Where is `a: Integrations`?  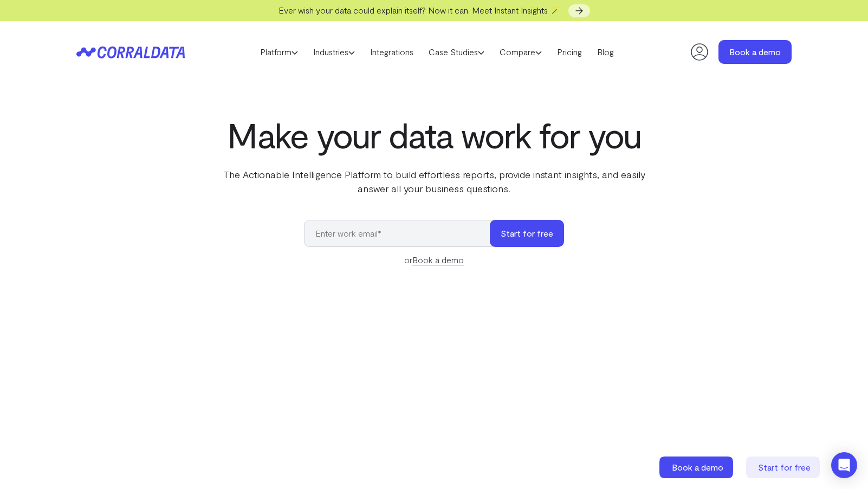 a: Integrations is located at coordinates (391, 52).